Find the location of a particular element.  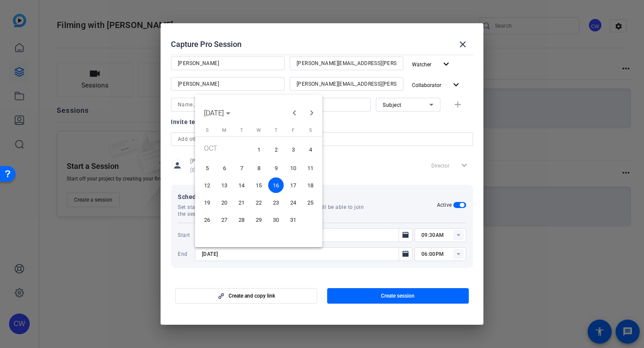

span: F is located at coordinates (293, 130).